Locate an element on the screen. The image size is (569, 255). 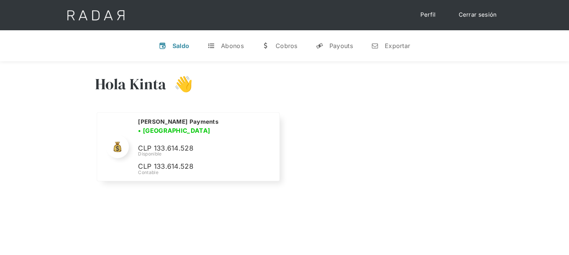
h3: Hola Kinta is located at coordinates (131, 84).